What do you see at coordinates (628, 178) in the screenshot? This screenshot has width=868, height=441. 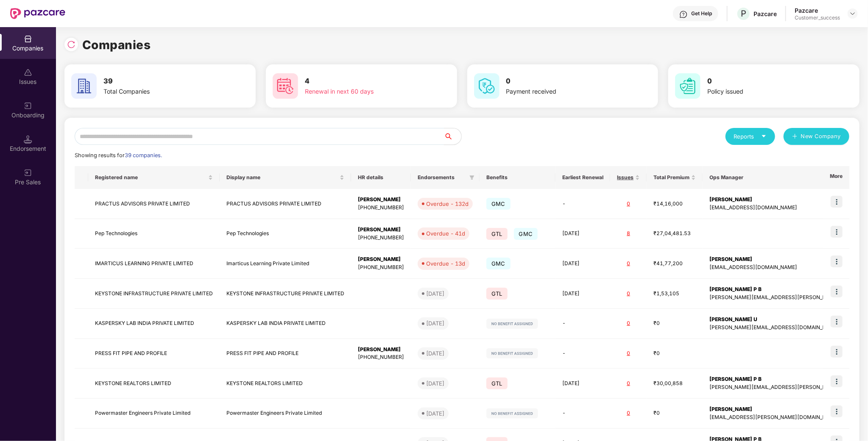 I see `th: Issues` at bounding box center [628, 178].